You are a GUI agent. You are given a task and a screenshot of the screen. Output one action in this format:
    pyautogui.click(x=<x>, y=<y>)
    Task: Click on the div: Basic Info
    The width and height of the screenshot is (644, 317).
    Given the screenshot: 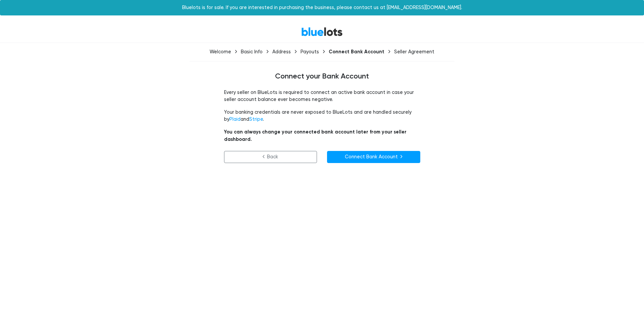 What is the action you would take?
    pyautogui.click(x=252, y=51)
    